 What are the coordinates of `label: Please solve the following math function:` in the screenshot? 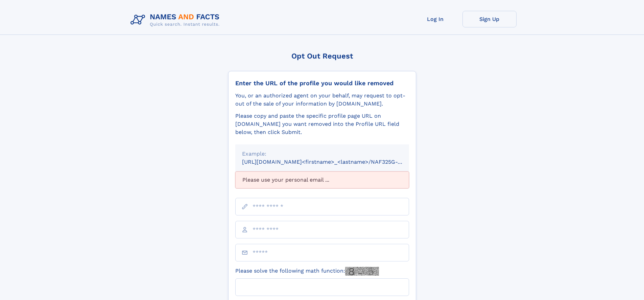 It's located at (307, 271).